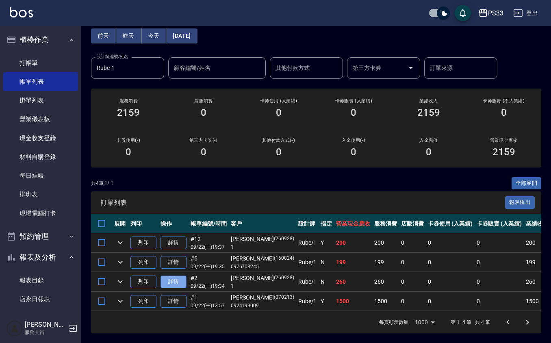 This screenshot has width=551, height=343. I want to click on th: 操作, so click(174, 224).